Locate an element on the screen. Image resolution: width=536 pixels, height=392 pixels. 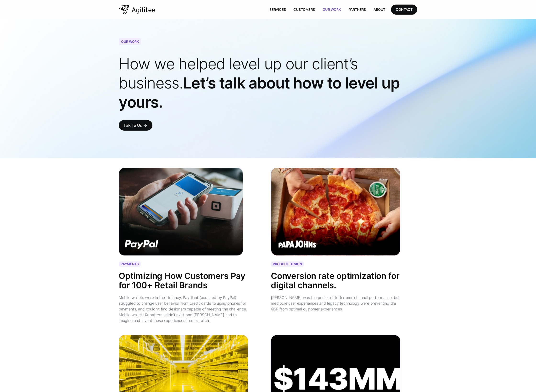
div: OUR WORK is located at coordinates (130, 42).